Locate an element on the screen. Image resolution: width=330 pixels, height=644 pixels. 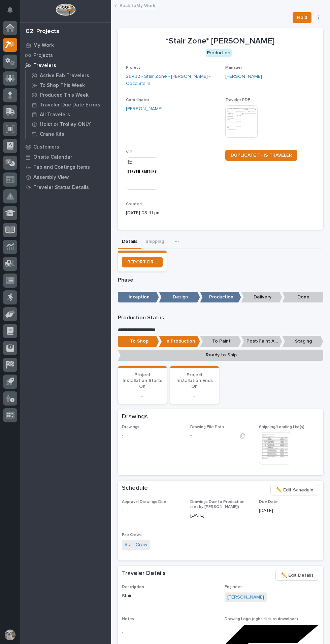
span: Shipping/Loading List(s) is located at coordinates (282, 427).